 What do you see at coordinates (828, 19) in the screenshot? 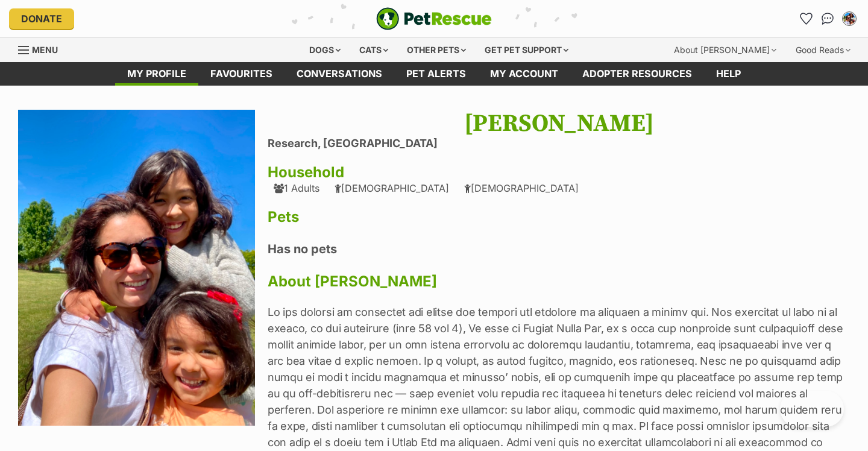
I see `img: chat-41dd97257d64d25036548639549fe6c8038ab92f7586957e7f3b1b290dea8141.svg` at bounding box center [828, 19].